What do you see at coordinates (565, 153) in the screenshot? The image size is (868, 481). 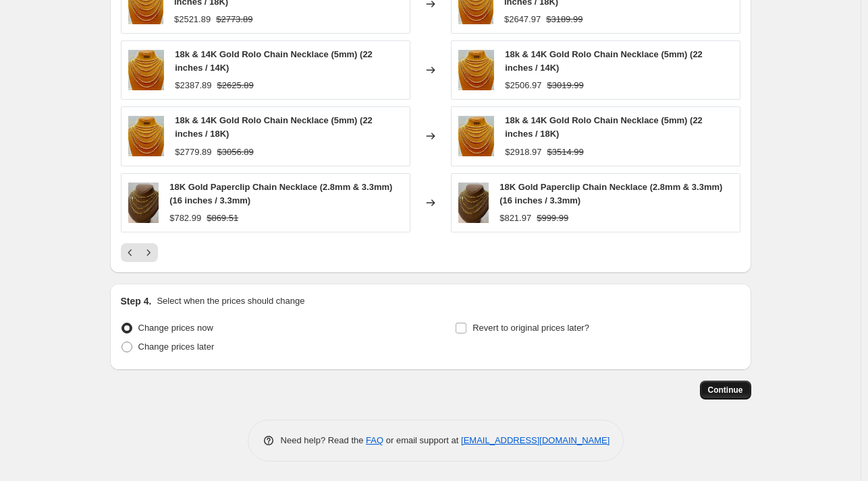 I see `strike: $3514.99` at bounding box center [565, 153].